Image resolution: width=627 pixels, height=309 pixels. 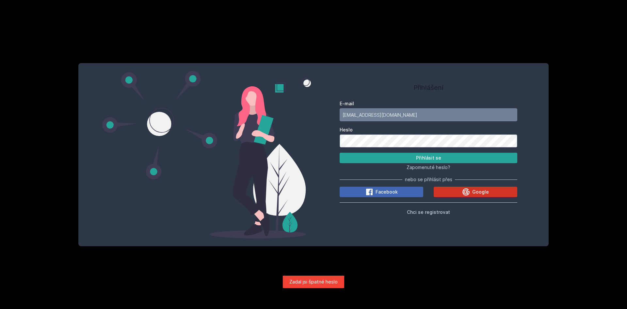 What do you see at coordinates (429, 88) in the screenshot?
I see `h1: Přihlášení` at bounding box center [429, 88].